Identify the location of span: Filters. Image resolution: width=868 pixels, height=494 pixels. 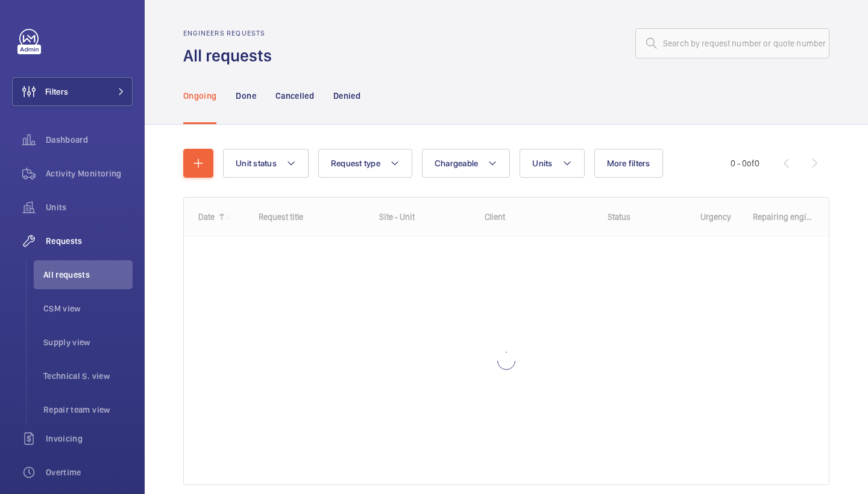
(57, 92).